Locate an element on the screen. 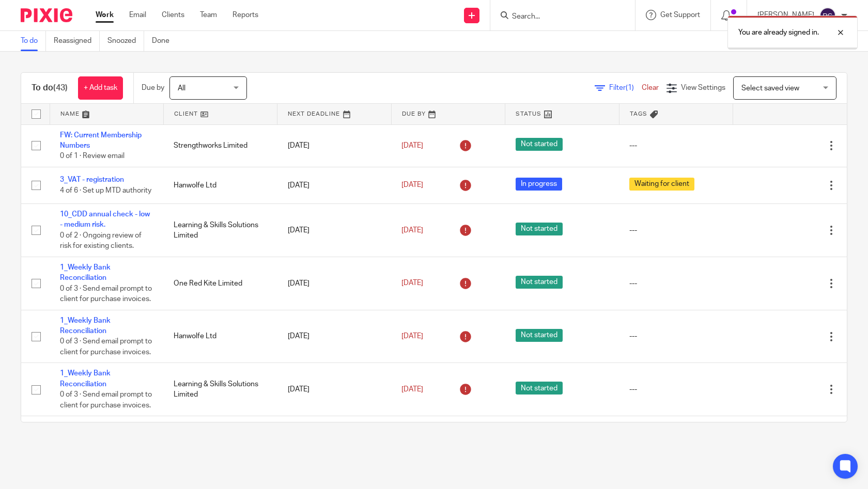 The height and width of the screenshot is (489, 868). a: Done is located at coordinates (164, 41).